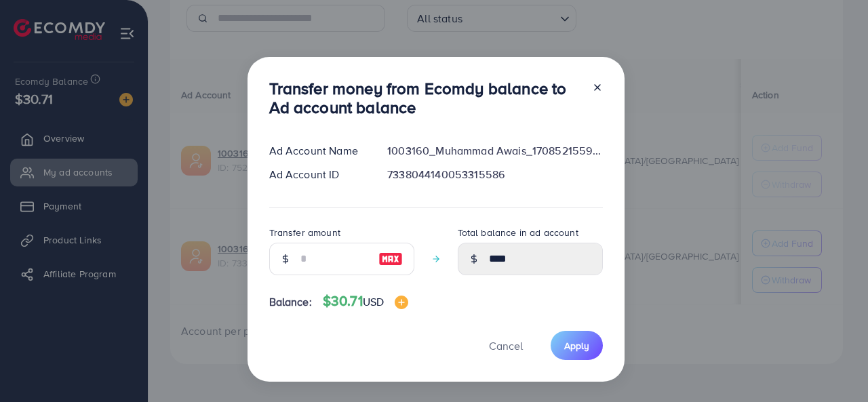 The width and height of the screenshot is (868, 402). I want to click on span: Balance:, so click(290, 302).